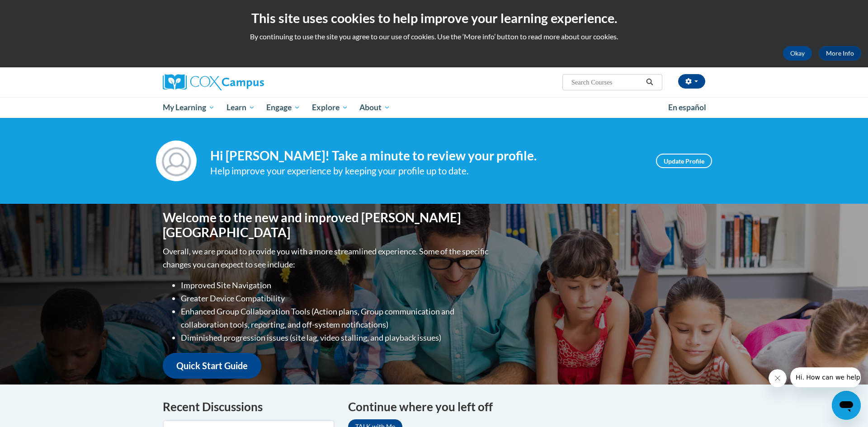 The height and width of the screenshot is (427, 868). Describe the element at coordinates (335, 298) in the screenshot. I see `li: Greater Device Compatibility` at that location.